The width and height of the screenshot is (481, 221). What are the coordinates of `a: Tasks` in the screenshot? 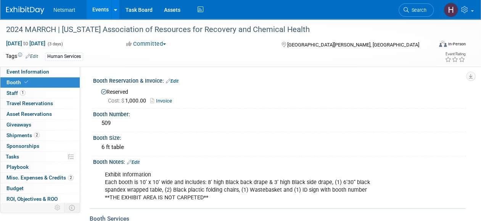 It's located at (40, 157).